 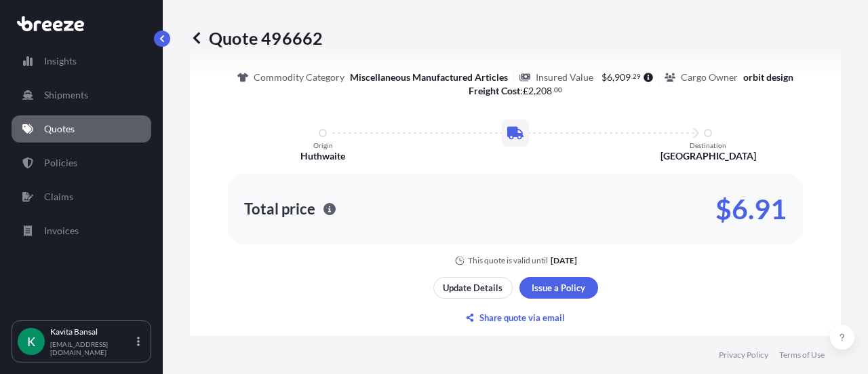 What do you see at coordinates (82, 163) in the screenshot?
I see `a: Policies` at bounding box center [82, 163].